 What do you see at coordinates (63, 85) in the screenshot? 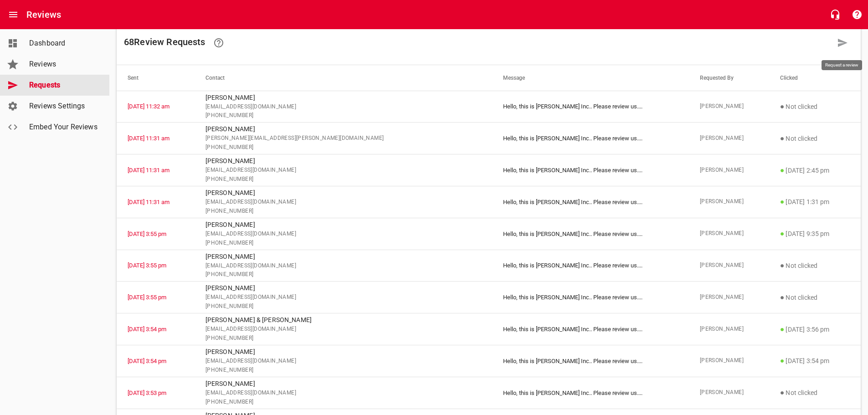
I see `span: Requests` at bounding box center [63, 85].